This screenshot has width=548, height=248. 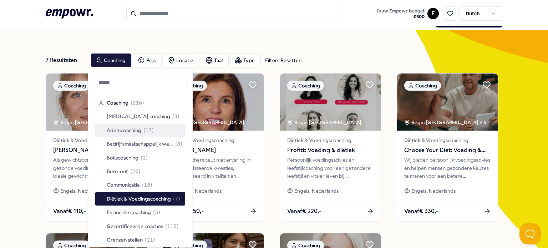 What do you see at coordinates (144, 158) in the screenshot?
I see `span: ( 1 )` at bounding box center [144, 158].